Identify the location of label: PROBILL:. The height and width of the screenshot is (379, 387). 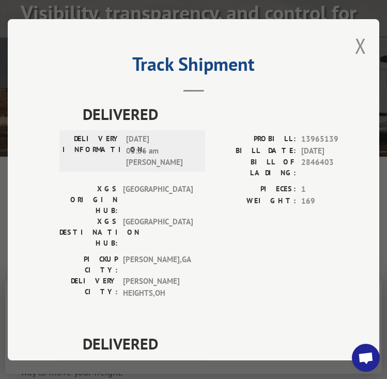
(255, 139).